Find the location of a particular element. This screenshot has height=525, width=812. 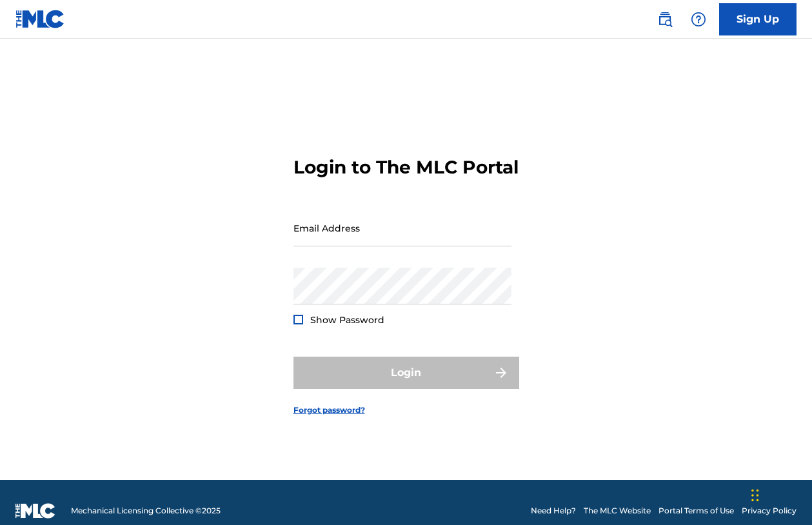

span: Show Password is located at coordinates (347, 320).